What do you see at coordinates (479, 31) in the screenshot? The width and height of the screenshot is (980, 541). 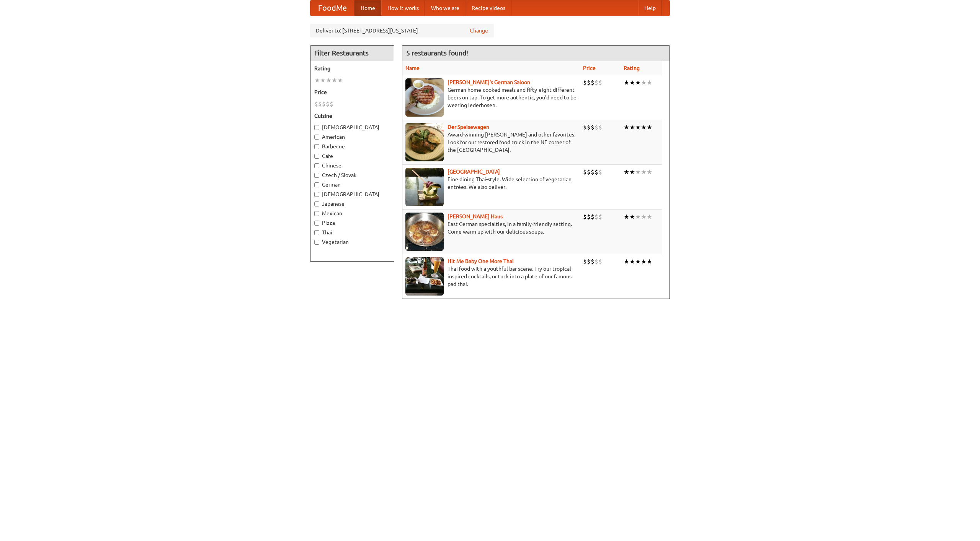 I see `a: Change` at bounding box center [479, 31].